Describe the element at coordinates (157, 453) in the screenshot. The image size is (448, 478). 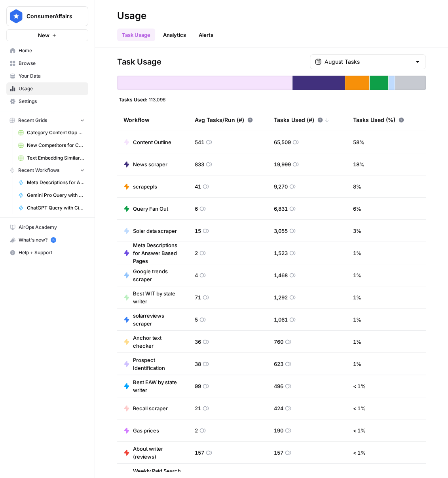
I see `span: About writer (reviews)` at that location.